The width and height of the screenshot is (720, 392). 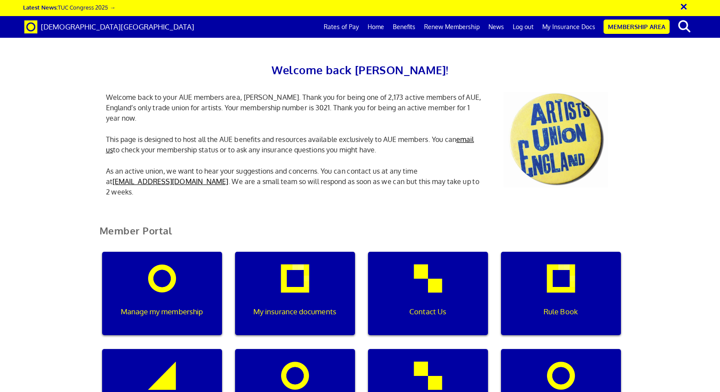 What do you see at coordinates (162, 301) in the screenshot?
I see `a: Manage my membership` at bounding box center [162, 301].